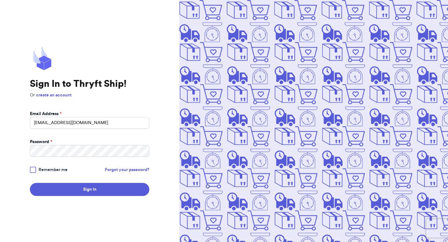 This screenshot has height=242, width=448. I want to click on label: Email Address, so click(46, 114).